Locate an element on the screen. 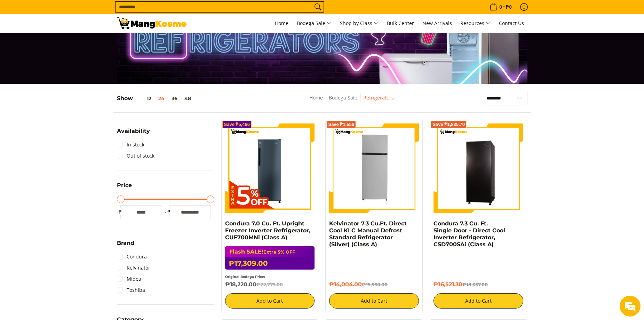 The height and width of the screenshot is (320, 644). button: 12 is located at coordinates (144, 98).